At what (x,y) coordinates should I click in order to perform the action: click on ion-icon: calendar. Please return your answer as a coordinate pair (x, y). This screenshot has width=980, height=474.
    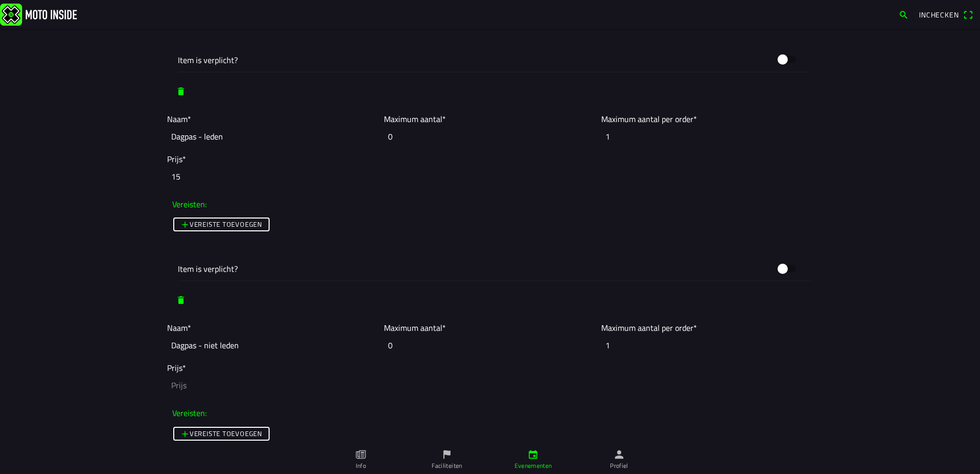
    Looking at the image, I should click on (533, 455).